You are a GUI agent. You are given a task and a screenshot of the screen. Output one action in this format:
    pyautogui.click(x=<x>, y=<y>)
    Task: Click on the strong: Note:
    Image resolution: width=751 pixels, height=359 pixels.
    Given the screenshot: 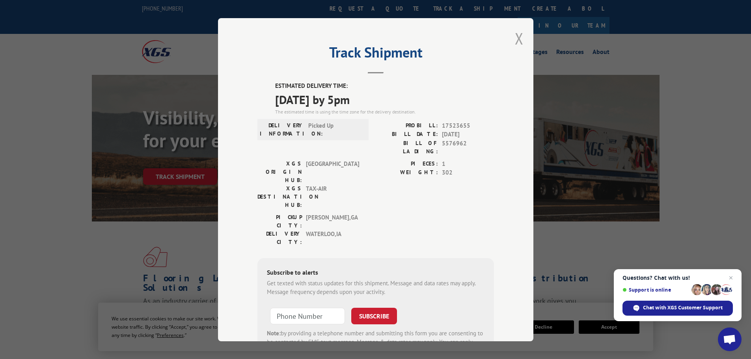 What is the action you would take?
    pyautogui.click(x=273, y=333)
    